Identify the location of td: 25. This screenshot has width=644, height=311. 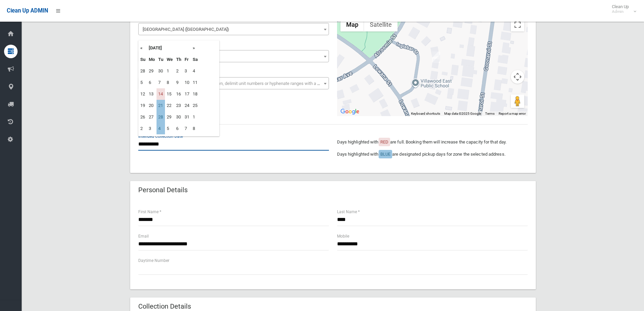
(195, 105).